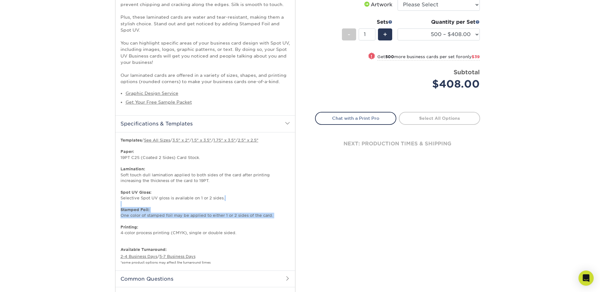 This screenshot has height=292, width=600. I want to click on div: Artwork, so click(378, 5).